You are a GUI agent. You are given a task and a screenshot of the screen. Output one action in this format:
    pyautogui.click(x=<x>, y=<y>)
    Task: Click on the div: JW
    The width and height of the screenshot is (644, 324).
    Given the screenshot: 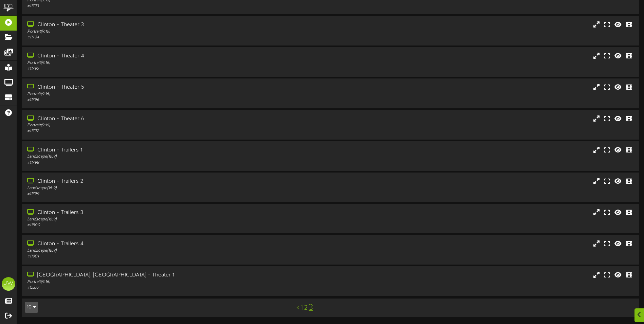 What is the action you would take?
    pyautogui.click(x=9, y=284)
    